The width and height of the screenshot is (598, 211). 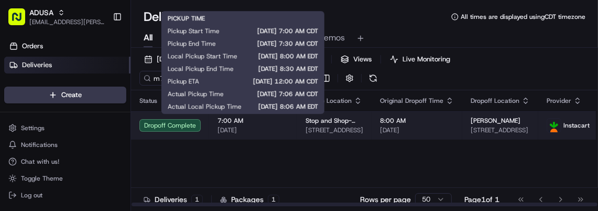 I want to click on button: Notifications, so click(x=65, y=145).